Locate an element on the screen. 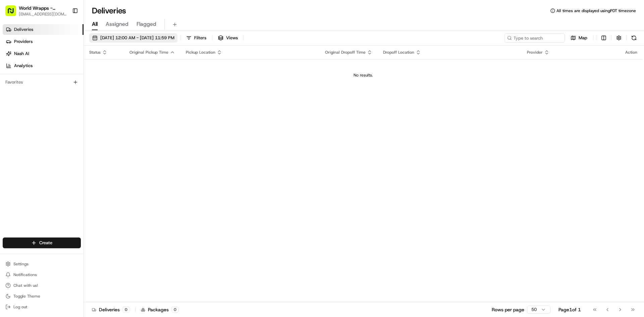 This screenshot has width=644, height=317. div: No results. is located at coordinates (363, 75).